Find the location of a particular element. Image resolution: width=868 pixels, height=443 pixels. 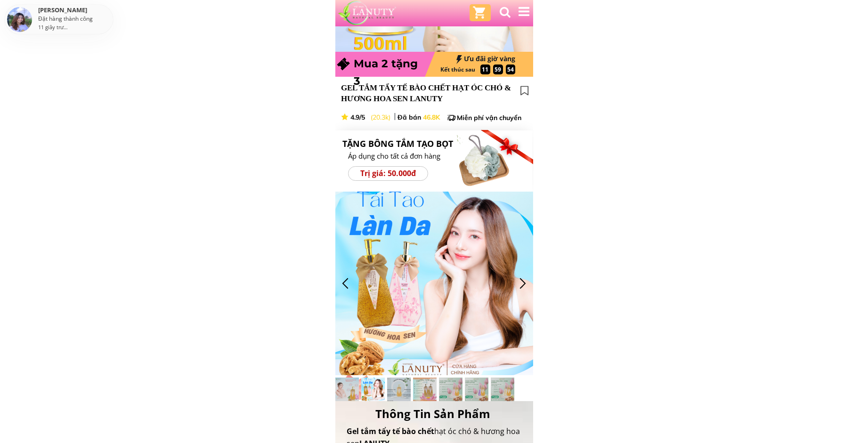

h3: 4.9/5 is located at coordinates (364, 118).